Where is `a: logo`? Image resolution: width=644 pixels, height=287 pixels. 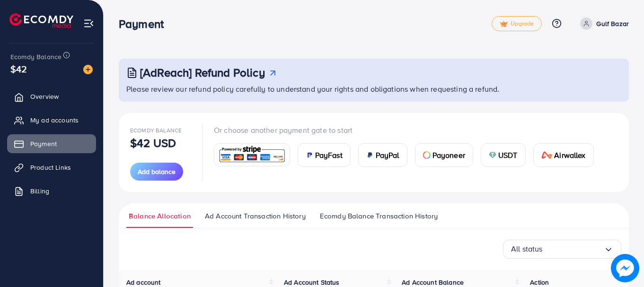 a: logo is located at coordinates (41, 20).